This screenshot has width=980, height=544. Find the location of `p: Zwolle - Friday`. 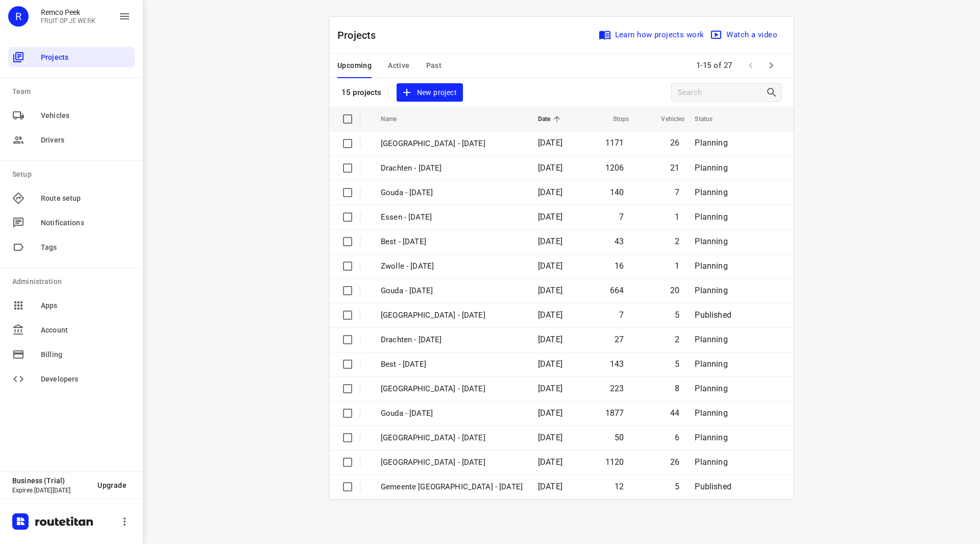

p: Zwolle - Friday is located at coordinates (452, 266).